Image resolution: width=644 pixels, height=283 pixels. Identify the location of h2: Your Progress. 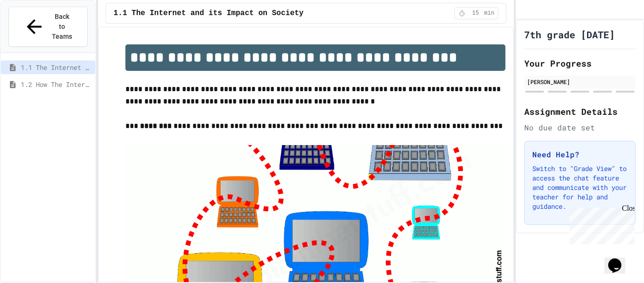
(580, 63).